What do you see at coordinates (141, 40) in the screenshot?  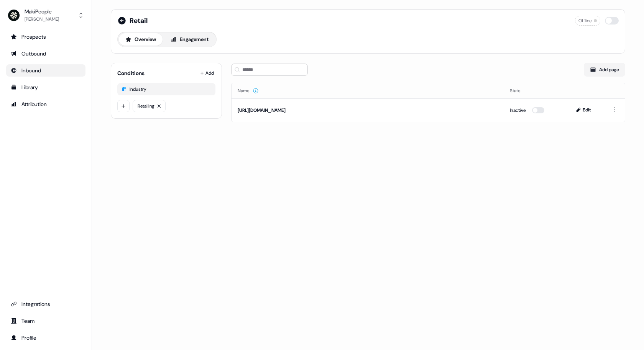 I see `a: Overview` at bounding box center [141, 40].